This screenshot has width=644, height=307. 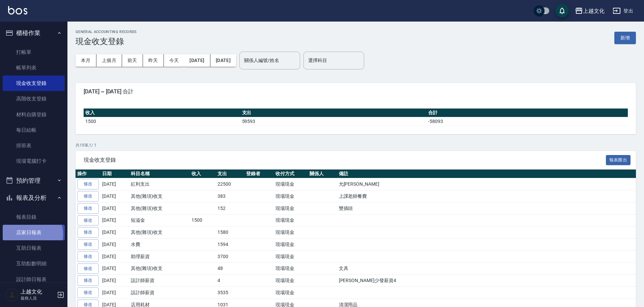 I want to click on td: 383, so click(x=230, y=196).